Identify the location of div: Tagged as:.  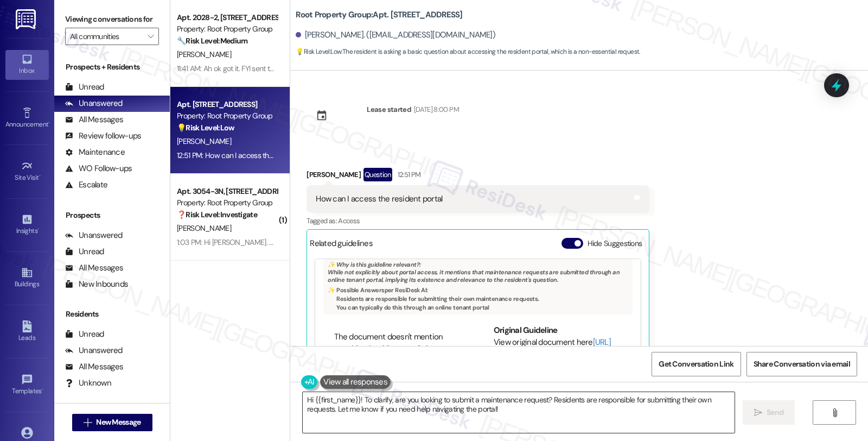
(478, 220).